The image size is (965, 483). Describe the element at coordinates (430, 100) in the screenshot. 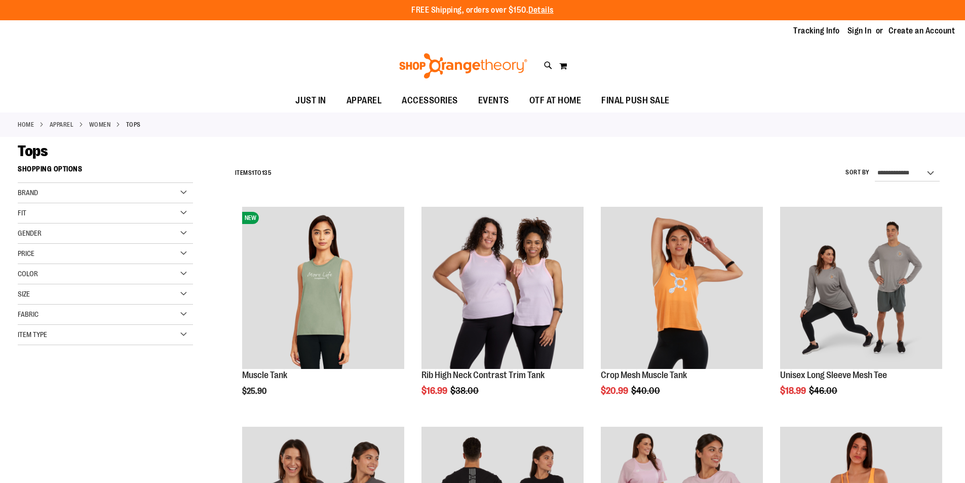

I see `span: ACCESSORIES` at that location.